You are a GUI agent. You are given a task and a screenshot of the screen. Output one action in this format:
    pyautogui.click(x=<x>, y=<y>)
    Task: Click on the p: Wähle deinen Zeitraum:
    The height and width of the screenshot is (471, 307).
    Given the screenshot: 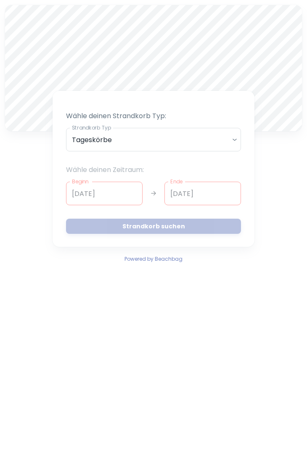 What is the action you would take?
    pyautogui.click(x=154, y=170)
    